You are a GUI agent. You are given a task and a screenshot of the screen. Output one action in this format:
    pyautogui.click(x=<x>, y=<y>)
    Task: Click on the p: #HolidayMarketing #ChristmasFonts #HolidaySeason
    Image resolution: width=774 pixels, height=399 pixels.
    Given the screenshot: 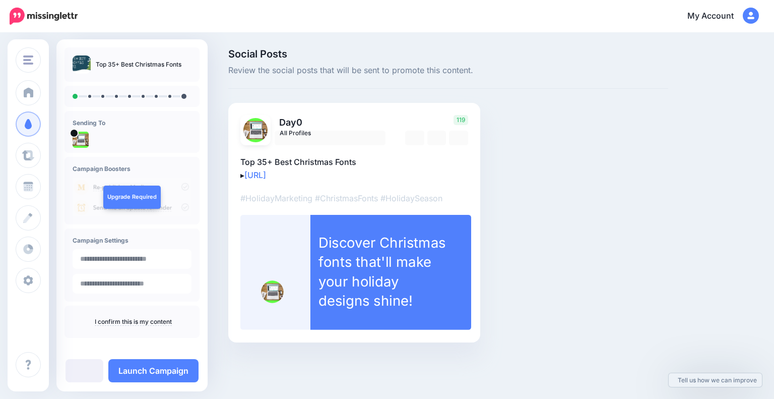 What is the action you would take?
    pyautogui.click(x=354, y=198)
    